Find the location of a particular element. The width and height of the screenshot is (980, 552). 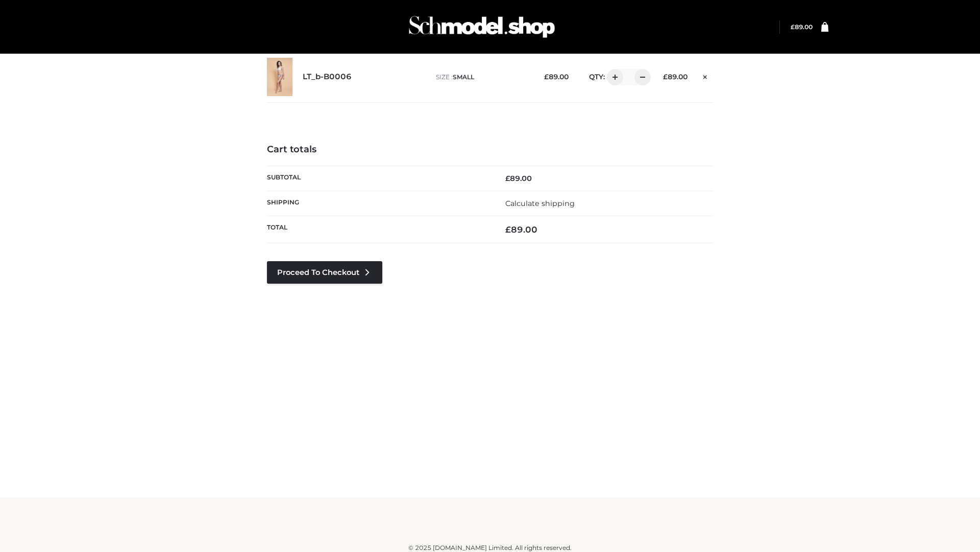

span: SMALL is located at coordinates (464, 77).